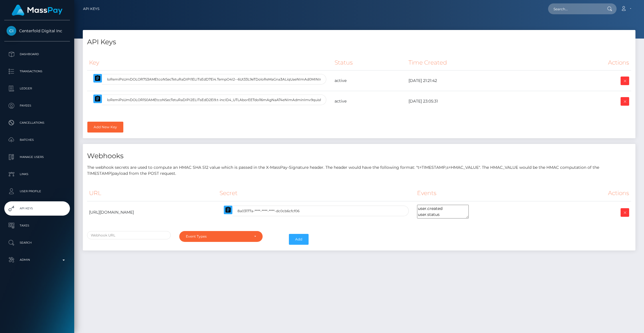 Image resolution: width=644 pixels, height=333 pixels. What do you see at coordinates (37, 157) in the screenshot?
I see `p: Manage Users` at bounding box center [37, 157].